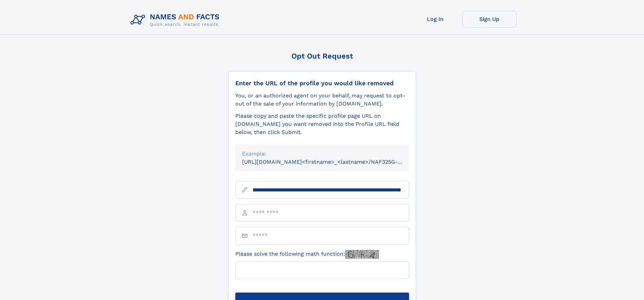  Describe the element at coordinates (489, 19) in the screenshot. I see `a: Sign Up` at that location.